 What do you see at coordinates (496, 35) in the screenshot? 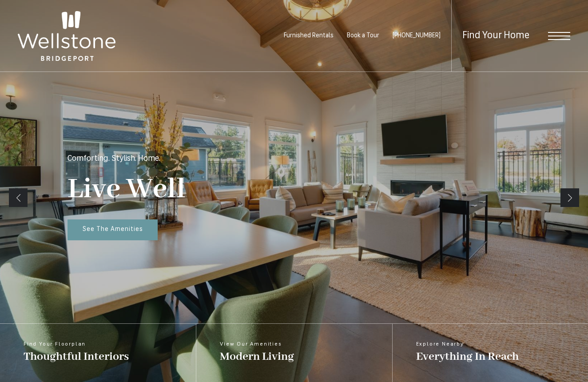
I see `span: Find Your Home` at bounding box center [496, 35].